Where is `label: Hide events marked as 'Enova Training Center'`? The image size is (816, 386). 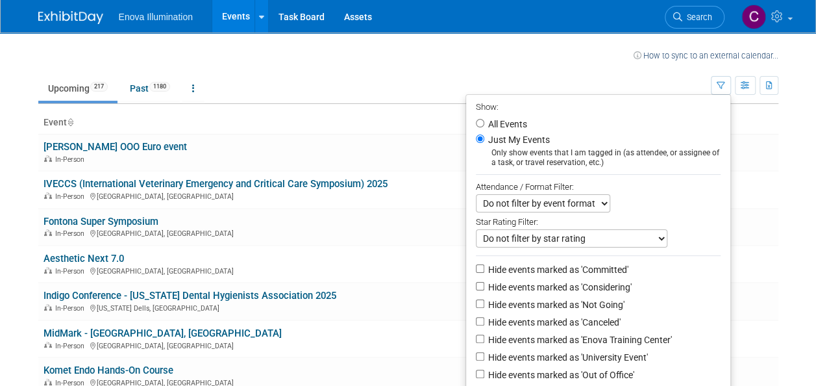
label: Hide events marked as 'Enova Training Center' is located at coordinates (578, 340).